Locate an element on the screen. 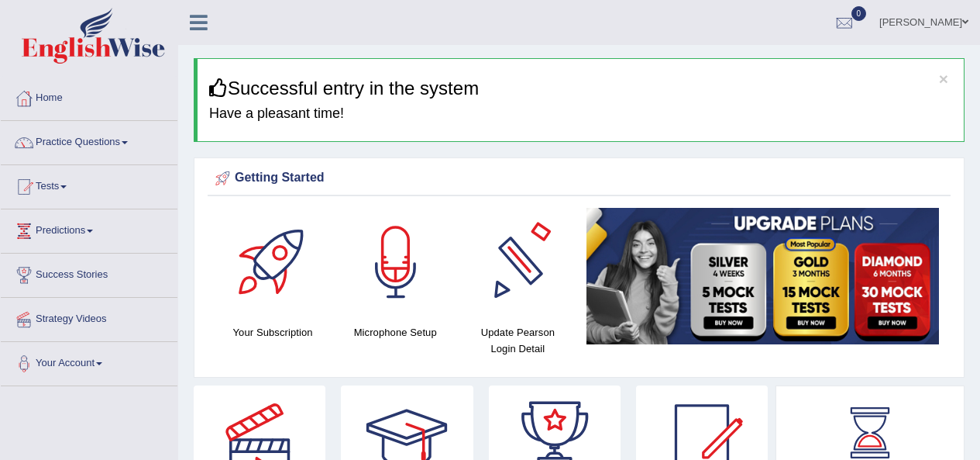  h4: Microphone Setup is located at coordinates (395, 332).